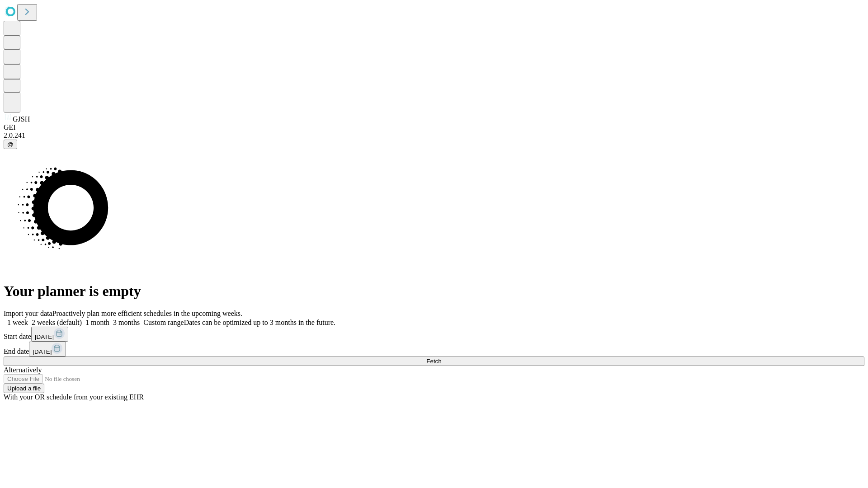 Image resolution: width=868 pixels, height=488 pixels. What do you see at coordinates (434, 334) in the screenshot?
I see `div: Start date` at bounding box center [434, 334].